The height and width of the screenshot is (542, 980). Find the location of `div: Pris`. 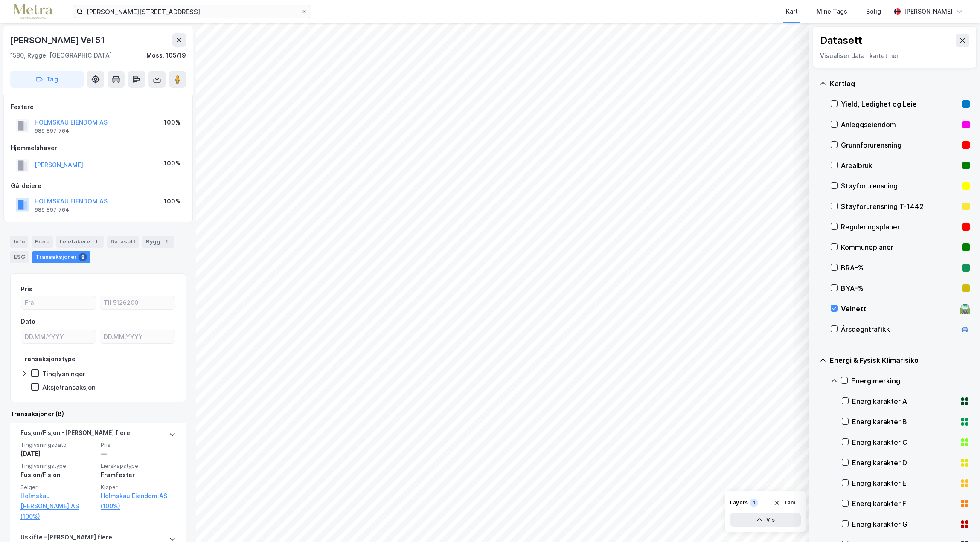

div: Pris is located at coordinates (27, 289).